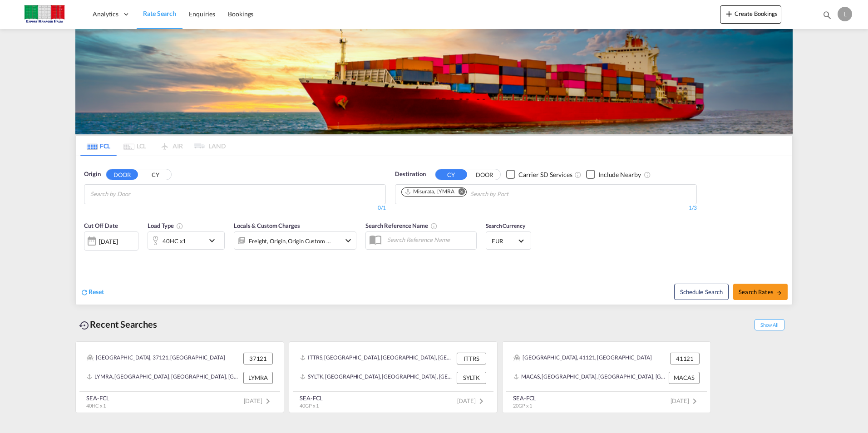  What do you see at coordinates (92, 174) in the screenshot?
I see `span: Origin` at bounding box center [92, 174].